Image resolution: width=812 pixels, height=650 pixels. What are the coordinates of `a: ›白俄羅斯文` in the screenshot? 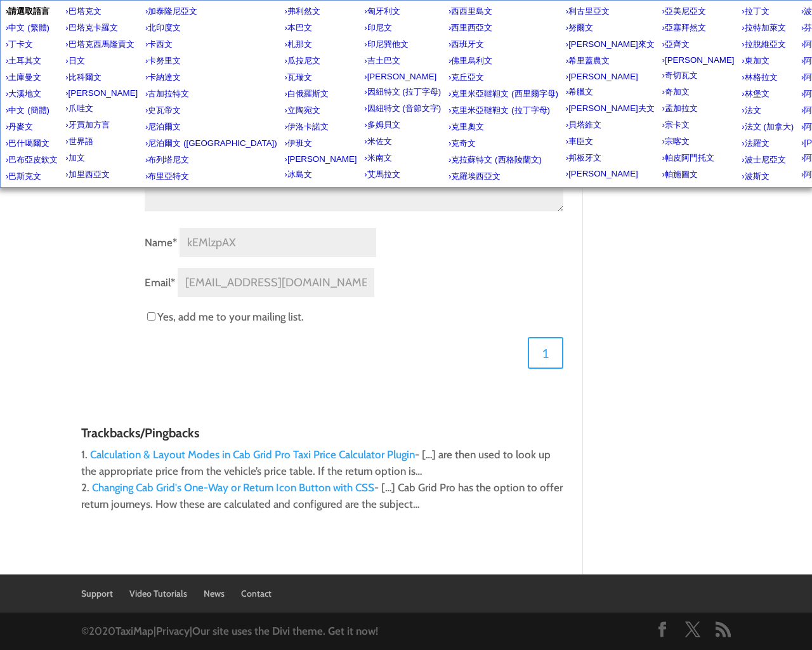 It's located at (320, 94).